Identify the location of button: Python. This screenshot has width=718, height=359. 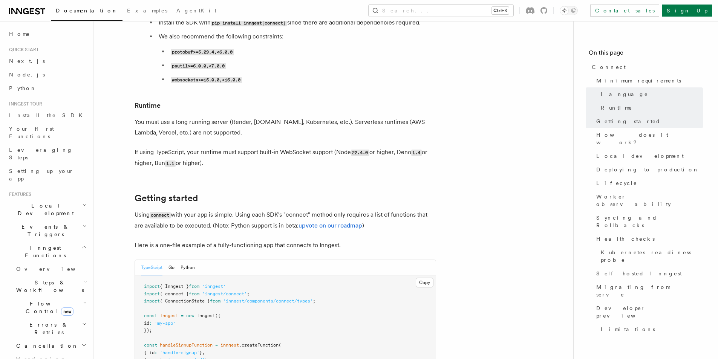
(188, 268).